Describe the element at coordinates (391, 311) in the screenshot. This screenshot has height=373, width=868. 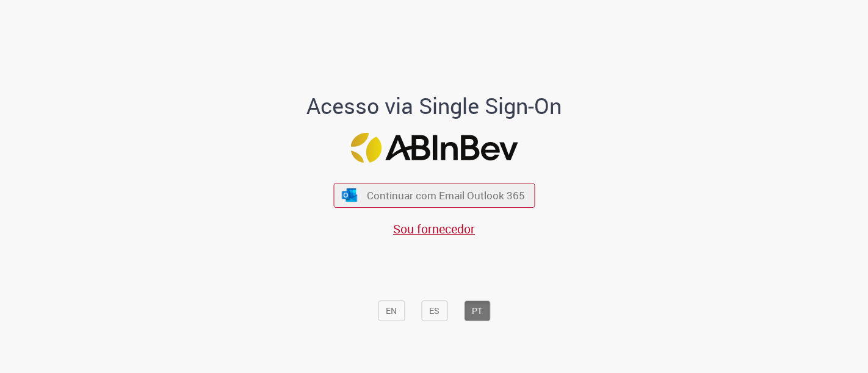
I see `button: EN` at that location.